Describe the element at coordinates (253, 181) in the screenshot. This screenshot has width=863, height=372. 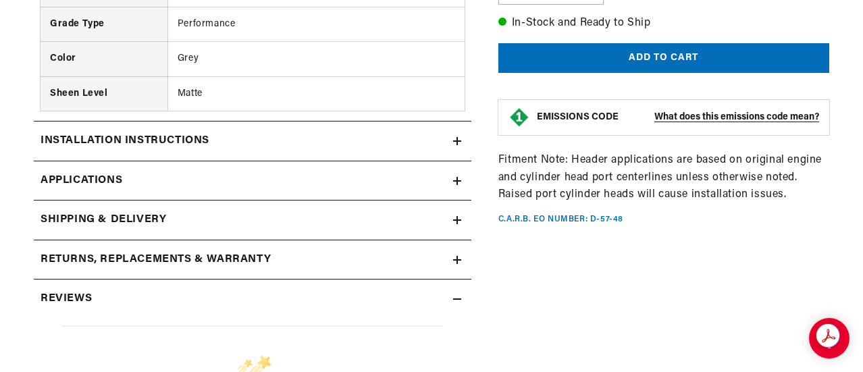
I see `a: Applications` at that location.